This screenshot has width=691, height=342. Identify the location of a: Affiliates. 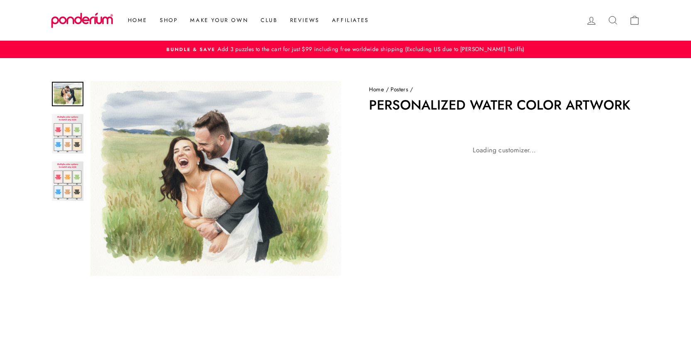
(350, 20).